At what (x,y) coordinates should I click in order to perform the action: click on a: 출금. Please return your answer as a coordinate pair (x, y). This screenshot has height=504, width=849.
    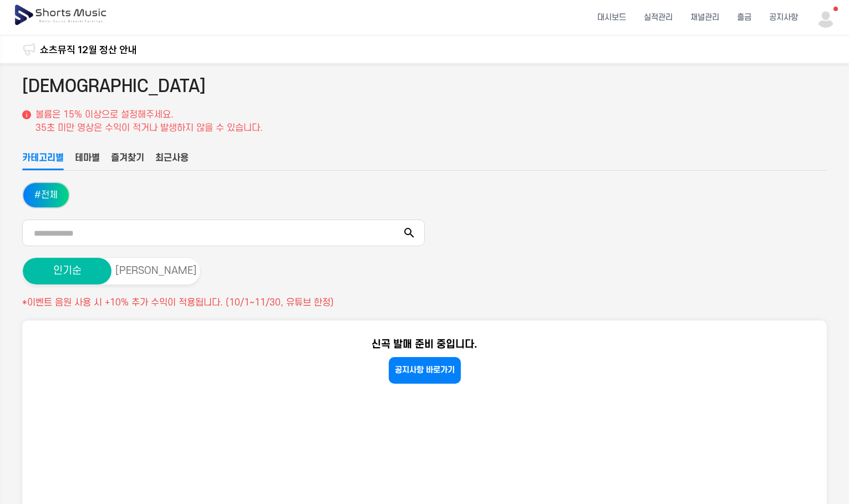
    Looking at the image, I should click on (745, 17).